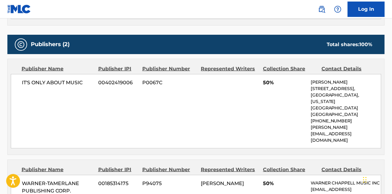 This screenshot has width=392, height=194. Describe the element at coordinates (322, 9) in the screenshot. I see `a: Public Search` at that location.